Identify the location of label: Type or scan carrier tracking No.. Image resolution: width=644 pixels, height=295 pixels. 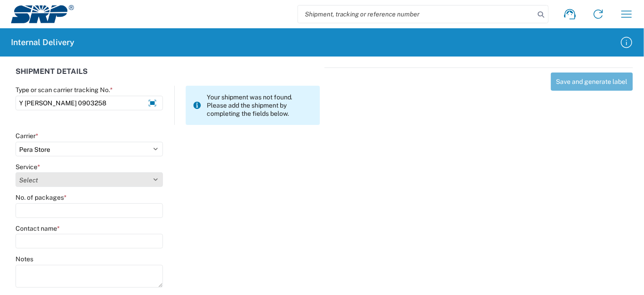
(64, 90).